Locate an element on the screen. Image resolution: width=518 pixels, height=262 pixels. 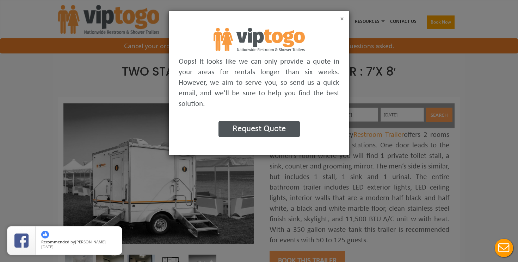
button: Request Quote is located at coordinates (259, 129).